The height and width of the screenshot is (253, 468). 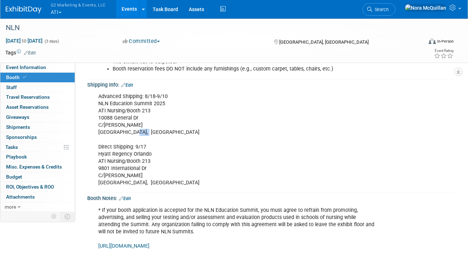 I want to click on a: Search, so click(x=379, y=9).